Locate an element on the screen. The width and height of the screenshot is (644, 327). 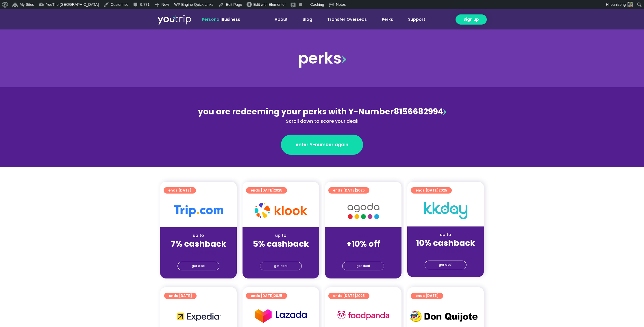
a: Sign up is located at coordinates (471, 19).